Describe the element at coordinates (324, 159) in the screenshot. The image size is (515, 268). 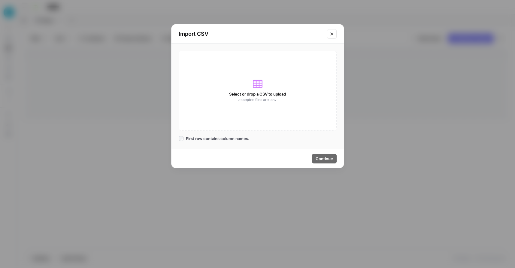
I see `span: Continue` at that location.